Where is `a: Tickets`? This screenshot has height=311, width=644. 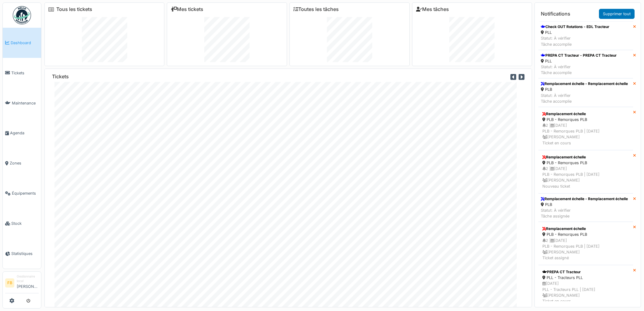 a: Tickets is located at coordinates (22, 73).